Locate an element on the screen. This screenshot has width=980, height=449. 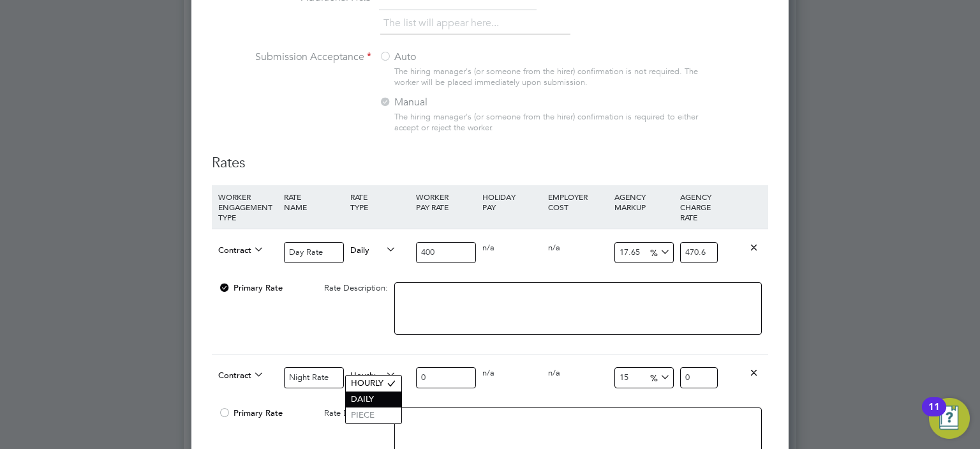
button: Open Resource Center, 11 new notifications is located at coordinates (950, 418).